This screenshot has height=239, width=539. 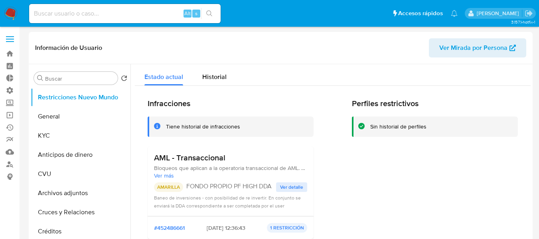 I want to click on p: zoe.breuer@mercadolibre.com, so click(x=499, y=13).